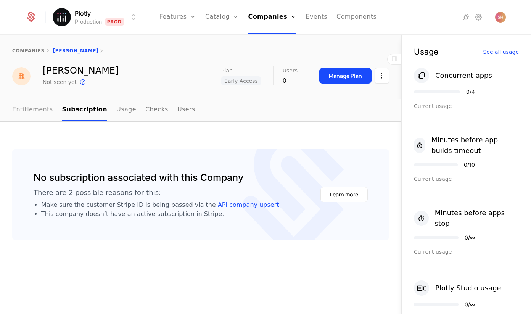  I want to click on div: 0 / 4, so click(470, 92).